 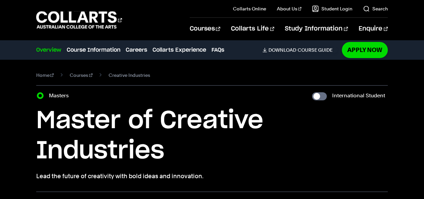 What do you see at coordinates (300, 50) in the screenshot?
I see `a: DownloadCourse Guide` at bounding box center [300, 50].